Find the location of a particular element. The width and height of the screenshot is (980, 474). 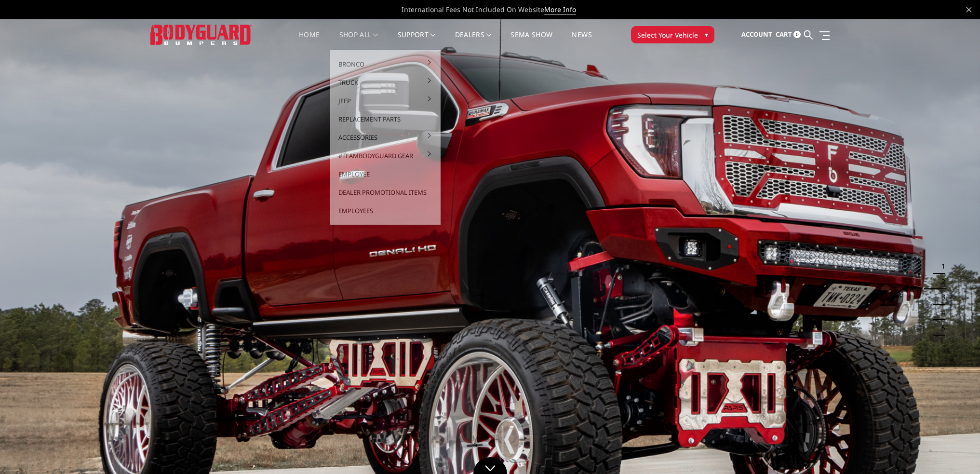

a: Bronco is located at coordinates (385, 64).